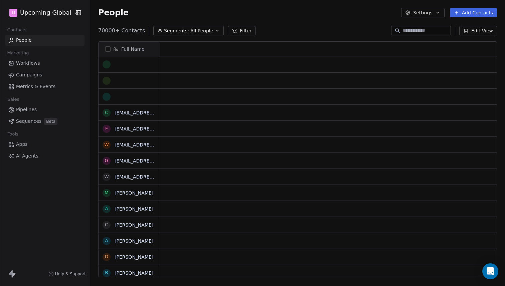 This screenshot has height=286, width=505. What do you see at coordinates (45, 156) in the screenshot?
I see `a: AI Agents` at bounding box center [45, 156].